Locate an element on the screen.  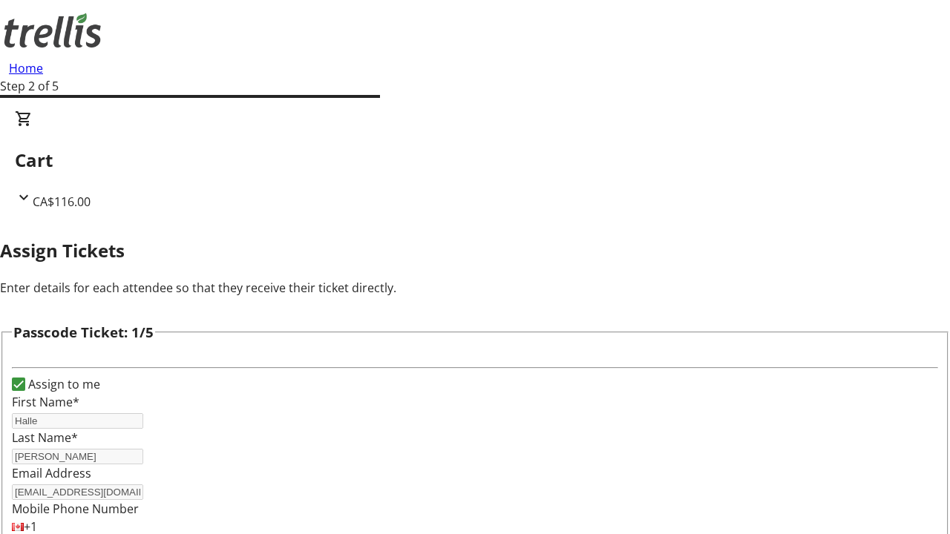
div: CartCA$116.00 is located at coordinates (475, 160).